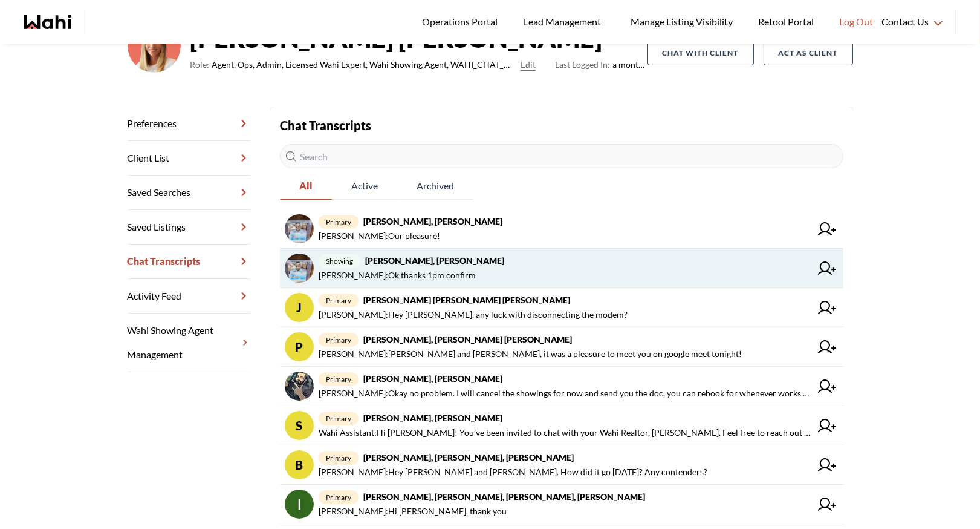  I want to click on span: Last Logged In:, so click(583, 64).